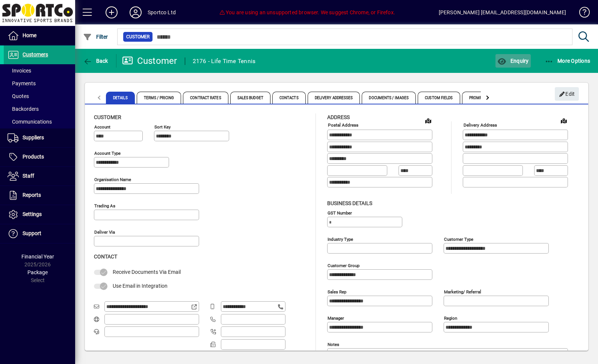 Image resolution: width=598 pixels, height=364 pixels. I want to click on div: 2176 - Life Time Tennis, so click(224, 61).